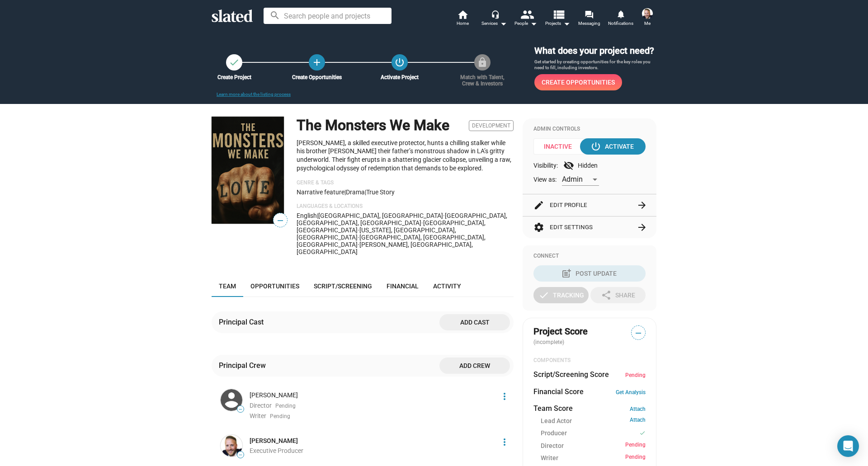 The image size is (868, 466). What do you see at coordinates (254, 94) in the screenshot?
I see `a: Learn more about the listing process` at bounding box center [254, 94].